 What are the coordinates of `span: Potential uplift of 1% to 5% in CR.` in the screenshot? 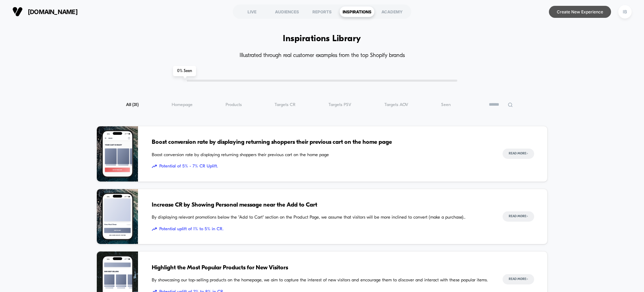 It's located at (320, 229).